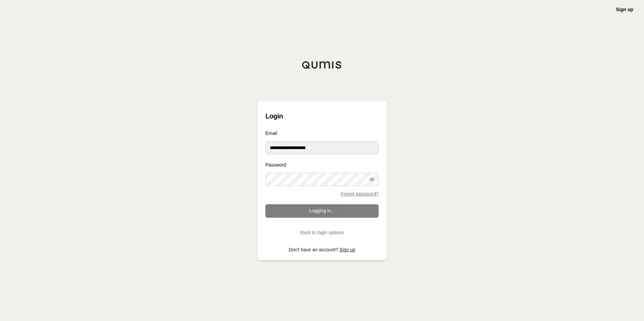 This screenshot has height=321, width=644. What do you see at coordinates (322, 165) in the screenshot?
I see `label: Password` at bounding box center [322, 165].